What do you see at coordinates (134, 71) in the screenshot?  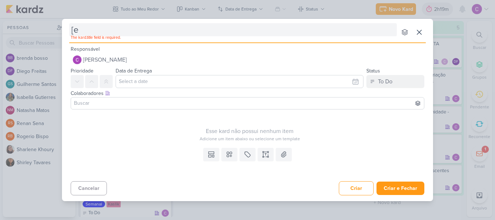 I see `label: Data de Entrega` at bounding box center [134, 71].